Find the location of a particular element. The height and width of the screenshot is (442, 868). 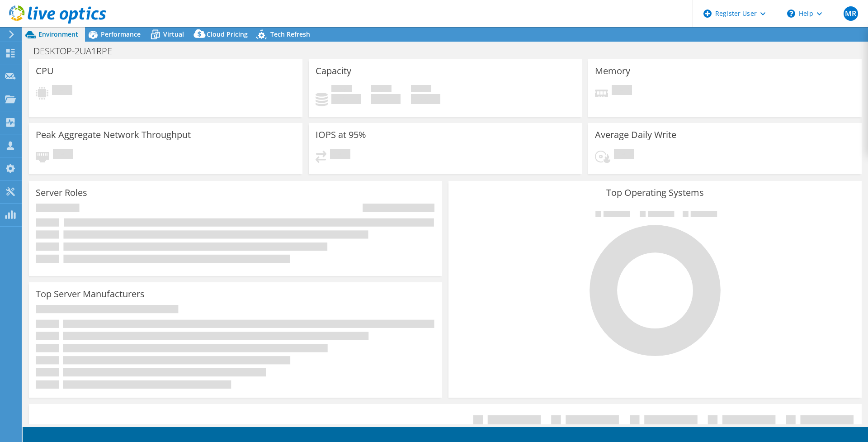

h3: Server Roles is located at coordinates (62, 193).